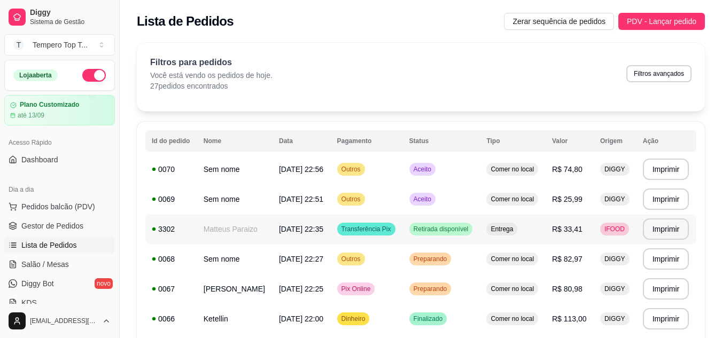 This screenshot has width=722, height=338. What do you see at coordinates (567, 289) in the screenshot?
I see `span: R$ 80,98` at bounding box center [567, 289].